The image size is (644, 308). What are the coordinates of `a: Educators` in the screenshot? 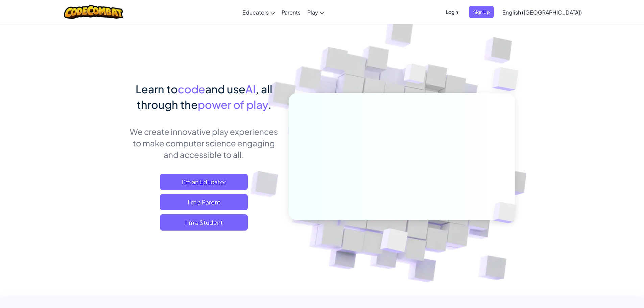 It's located at (259, 12).